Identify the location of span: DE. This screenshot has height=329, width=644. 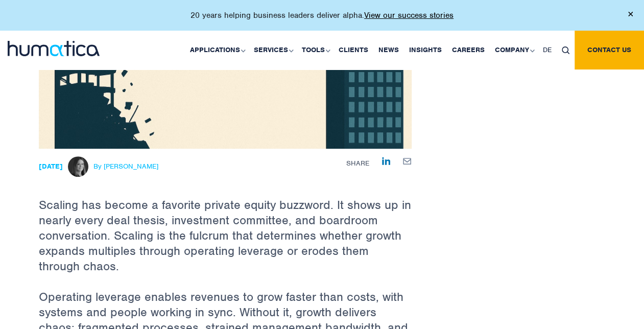
(547, 50).